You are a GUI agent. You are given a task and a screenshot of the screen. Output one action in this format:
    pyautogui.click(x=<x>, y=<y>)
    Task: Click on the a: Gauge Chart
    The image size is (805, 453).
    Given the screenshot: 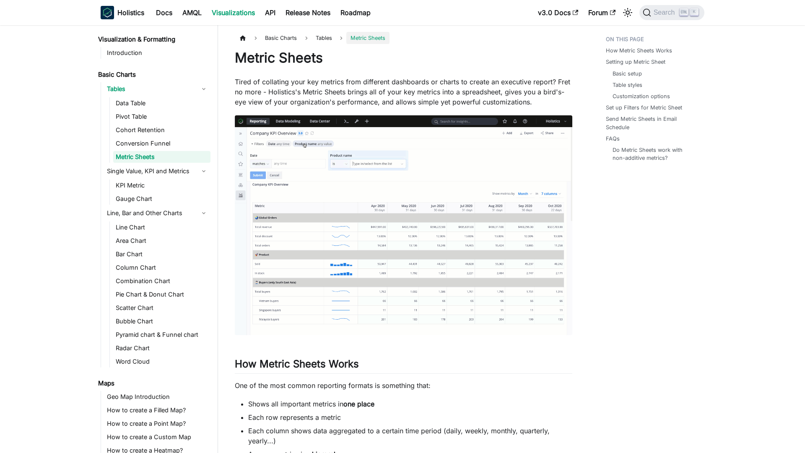 What is the action you would take?
    pyautogui.click(x=162, y=199)
    